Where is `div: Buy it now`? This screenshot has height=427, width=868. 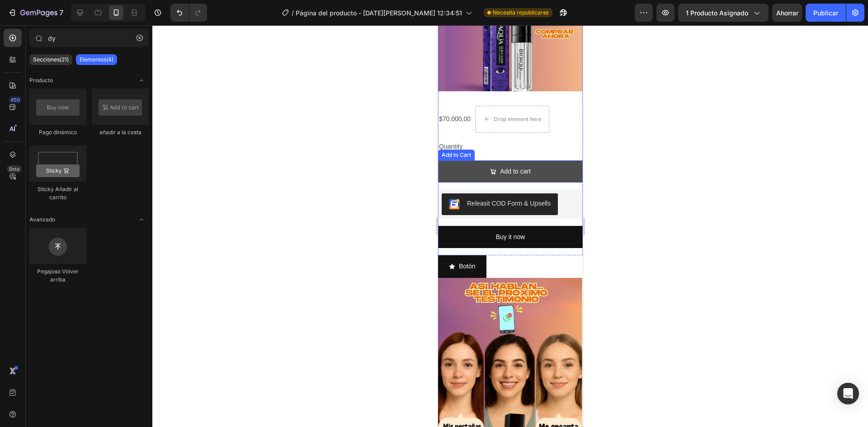
div: Buy it now is located at coordinates (72, 211).